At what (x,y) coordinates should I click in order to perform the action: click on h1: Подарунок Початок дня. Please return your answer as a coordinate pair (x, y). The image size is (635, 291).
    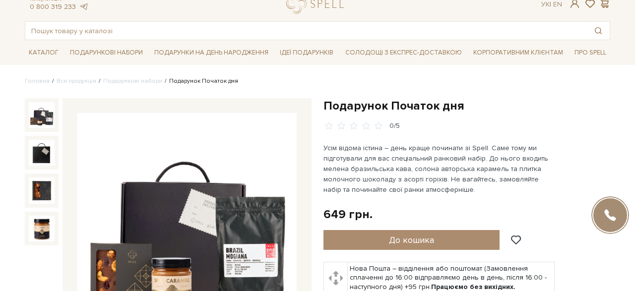
    Looking at the image, I should click on (466, 106).